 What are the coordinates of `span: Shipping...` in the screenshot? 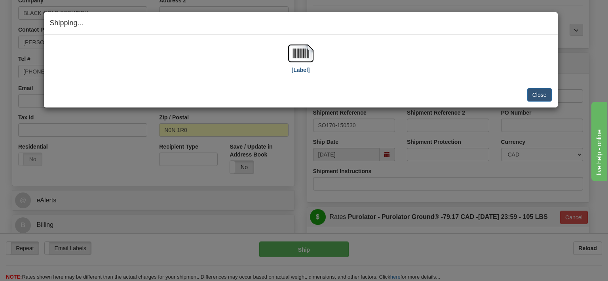 It's located at (66, 23).